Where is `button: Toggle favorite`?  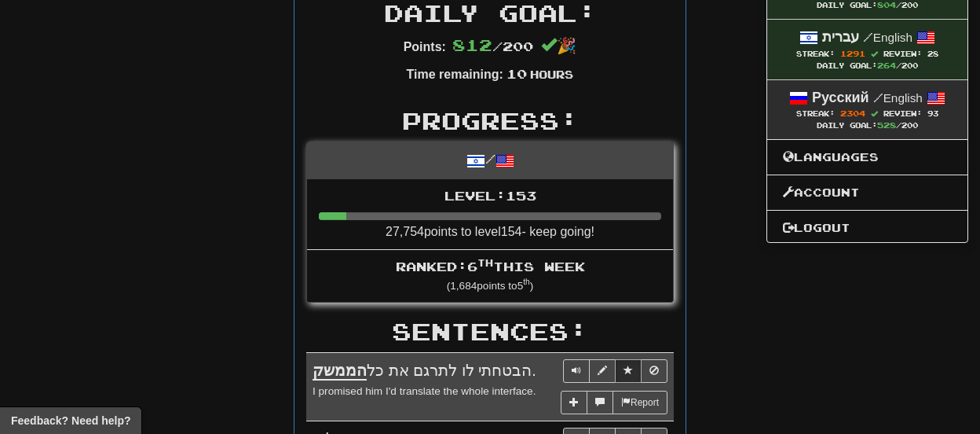 button: Toggle favorite is located at coordinates (628, 371).